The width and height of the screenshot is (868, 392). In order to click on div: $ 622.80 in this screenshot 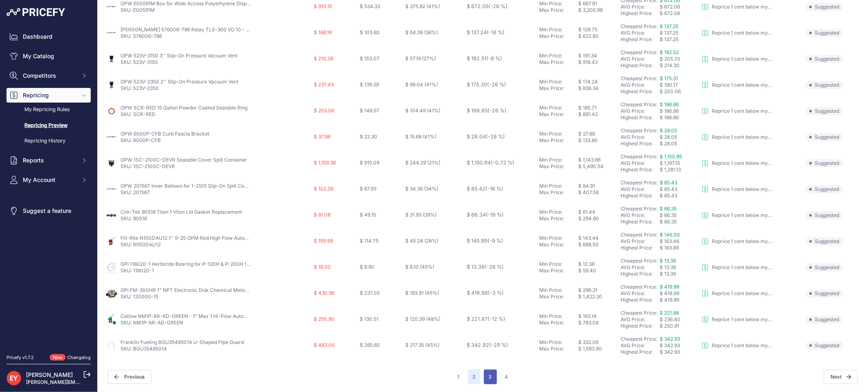, I will do `click(598, 36)`.